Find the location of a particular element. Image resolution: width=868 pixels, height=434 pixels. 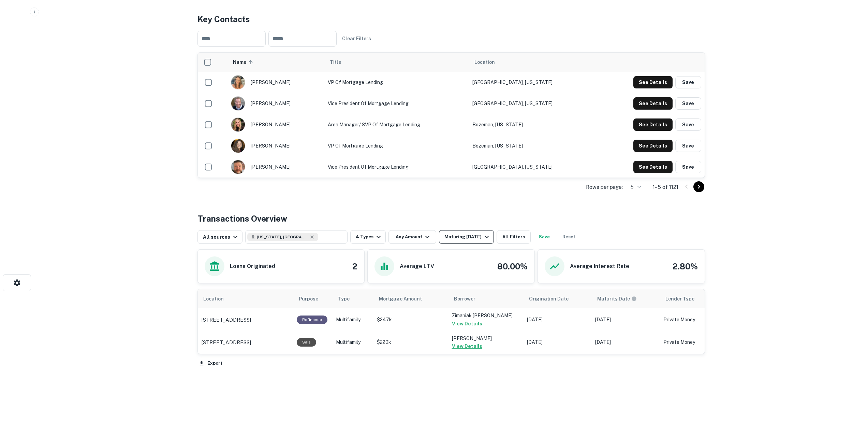

button: Go to next page is located at coordinates (699, 187).